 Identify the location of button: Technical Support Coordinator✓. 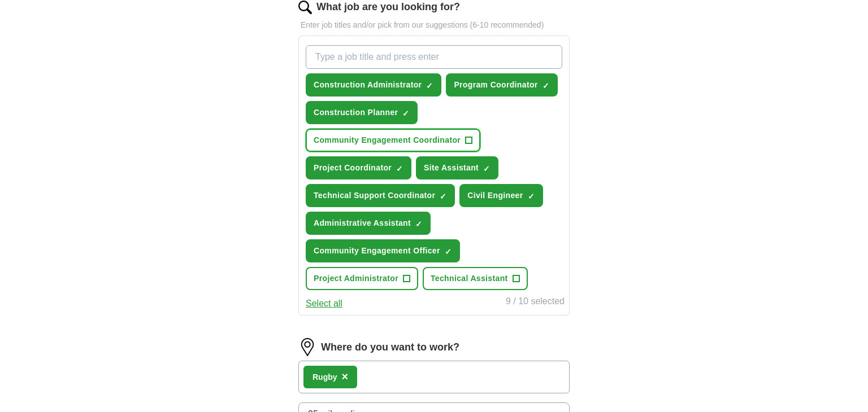
(380, 196).